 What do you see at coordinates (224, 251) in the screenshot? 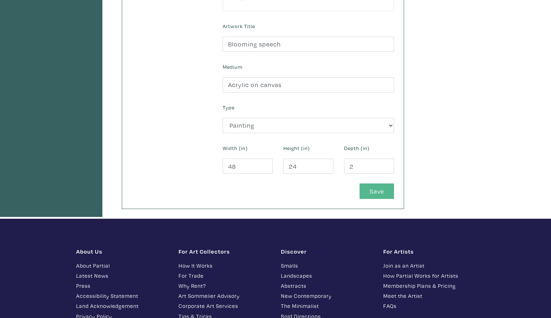
I see `h1: For Art Collectors` at bounding box center [224, 251].